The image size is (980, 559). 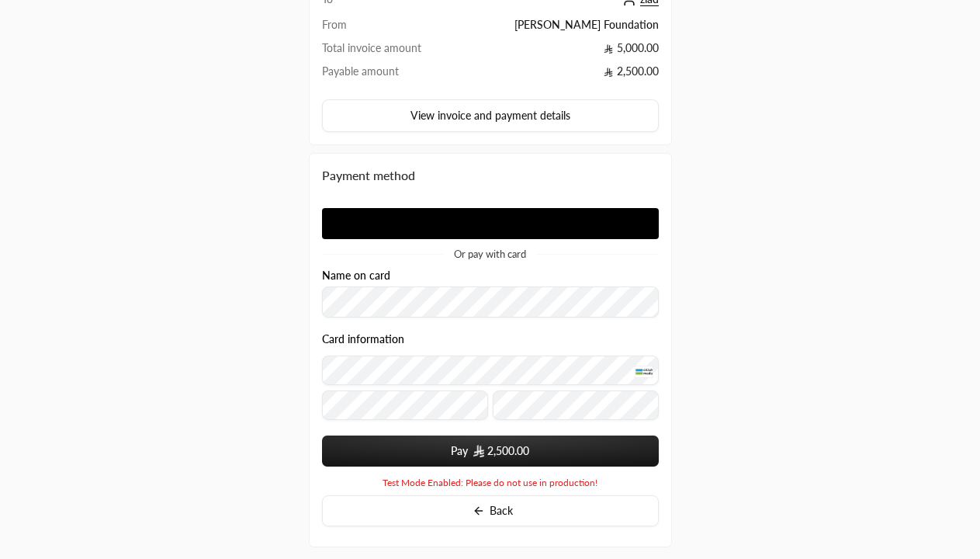 I want to click on input: Expiry date, so click(x=405, y=405).